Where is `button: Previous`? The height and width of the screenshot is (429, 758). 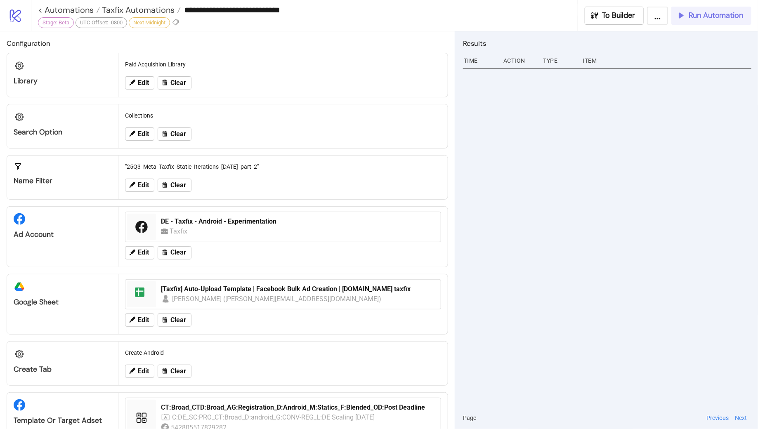
button: Previous is located at coordinates (718, 418).